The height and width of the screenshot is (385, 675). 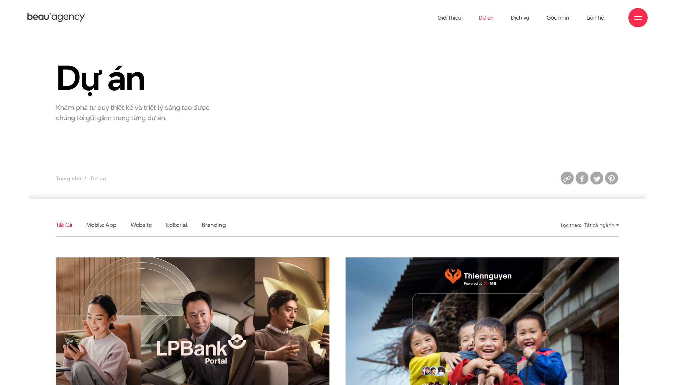 I want to click on p: Khám phá tư duy thiết kế và triết lý sáng tạo được chúng tôi gửi gắm trong từng dự án., so click(x=136, y=113).